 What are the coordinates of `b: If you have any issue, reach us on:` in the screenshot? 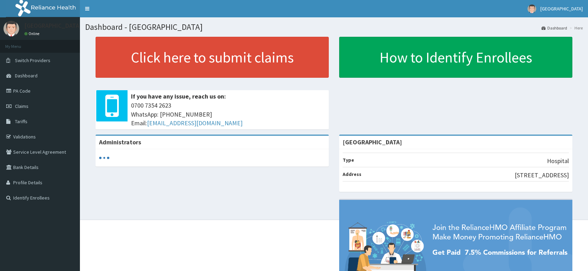 It's located at (178, 96).